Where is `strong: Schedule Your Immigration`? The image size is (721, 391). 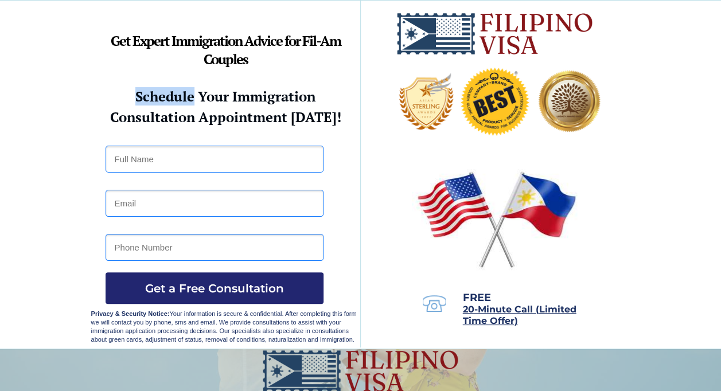
strong: Schedule Your Immigration is located at coordinates (226, 96).